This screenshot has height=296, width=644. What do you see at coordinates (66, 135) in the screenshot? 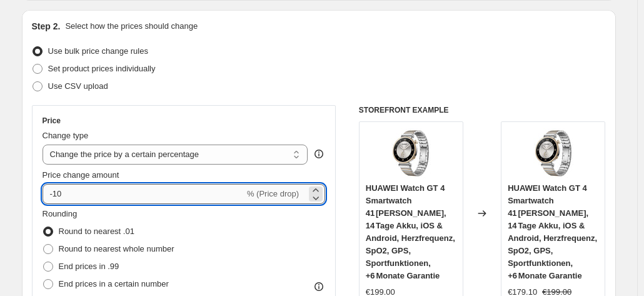
I see `span: Change type` at bounding box center [66, 135].